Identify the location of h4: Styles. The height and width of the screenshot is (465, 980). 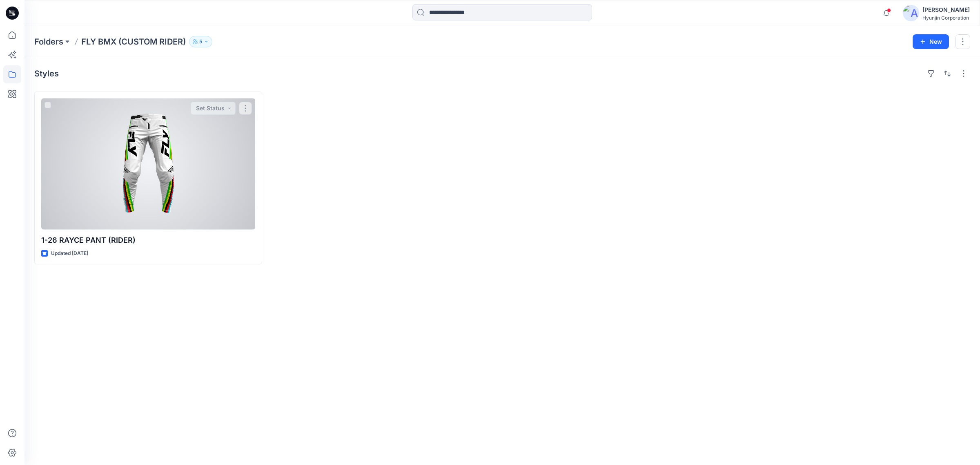
(47, 74).